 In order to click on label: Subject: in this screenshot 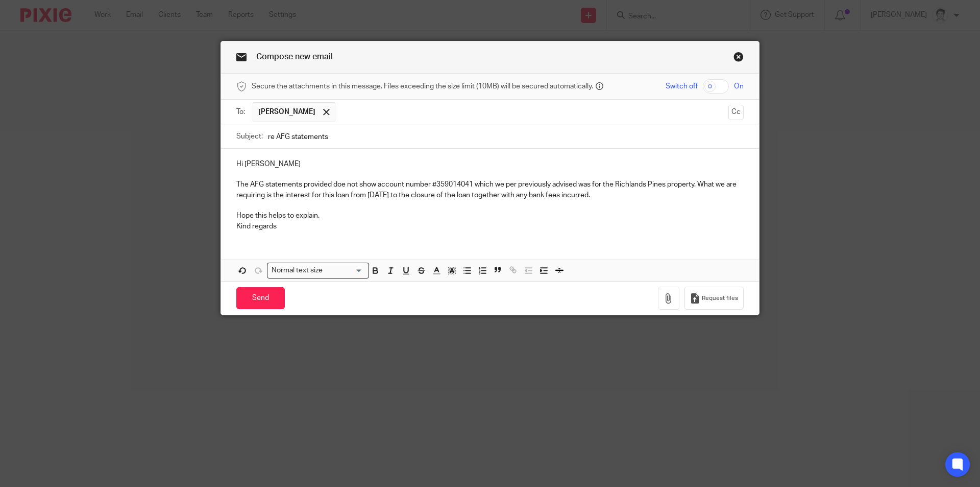, I will do `click(250, 137)`.